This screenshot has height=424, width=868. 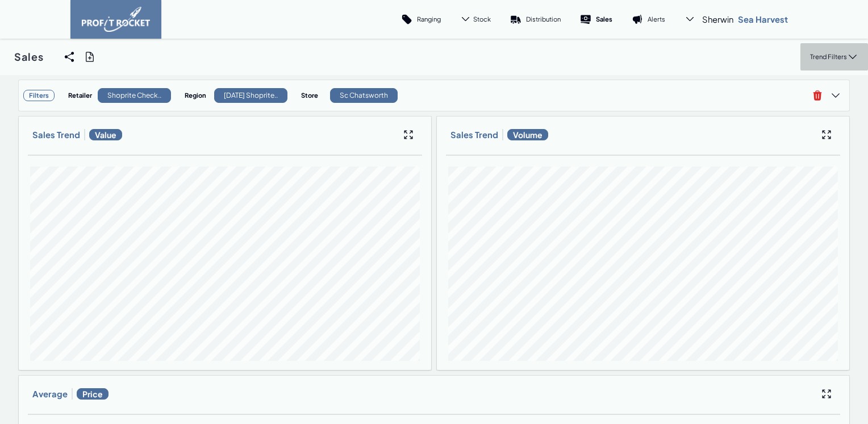 I want to click on span: Sherwin, so click(x=718, y=19).